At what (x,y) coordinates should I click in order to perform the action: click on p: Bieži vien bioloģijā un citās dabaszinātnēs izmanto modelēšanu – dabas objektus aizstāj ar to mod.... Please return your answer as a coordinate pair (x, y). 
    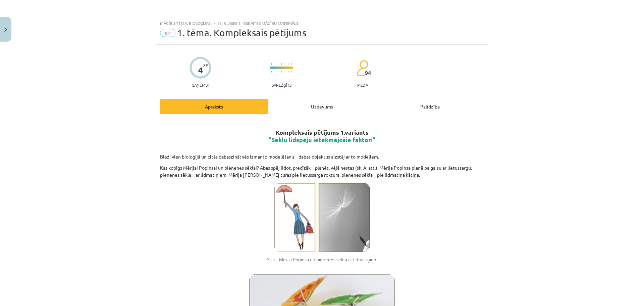
    Looking at the image, I should click on (322, 156).